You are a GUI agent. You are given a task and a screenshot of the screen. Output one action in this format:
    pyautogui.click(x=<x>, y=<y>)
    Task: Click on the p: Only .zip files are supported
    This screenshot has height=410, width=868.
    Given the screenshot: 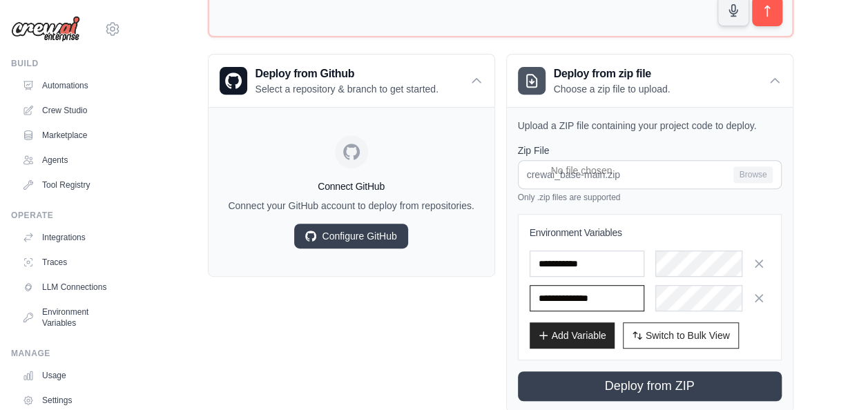 What is the action you would take?
    pyautogui.click(x=650, y=197)
    